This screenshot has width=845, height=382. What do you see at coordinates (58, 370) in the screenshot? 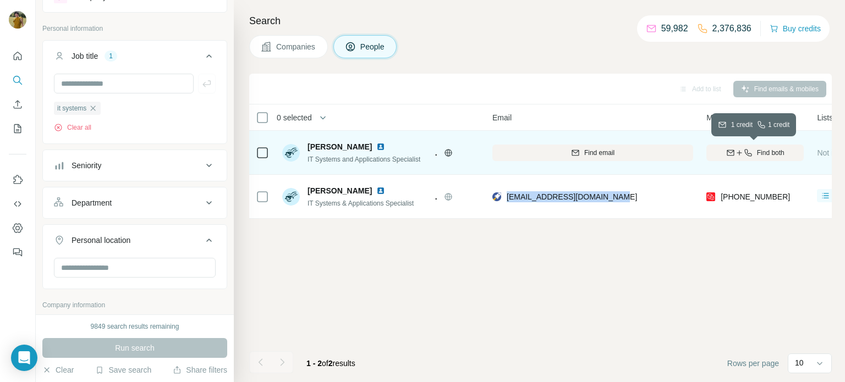
I see `button: Clear` at bounding box center [58, 370].